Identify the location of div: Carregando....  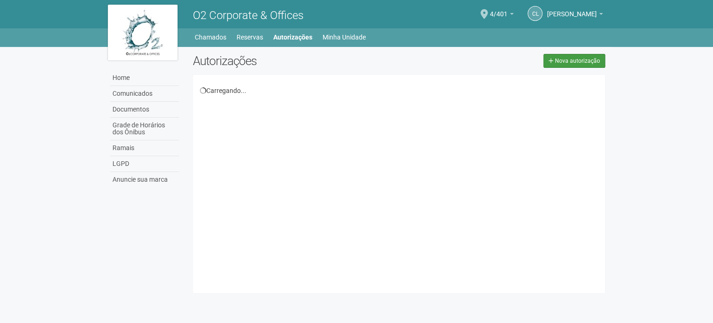
(399, 91).